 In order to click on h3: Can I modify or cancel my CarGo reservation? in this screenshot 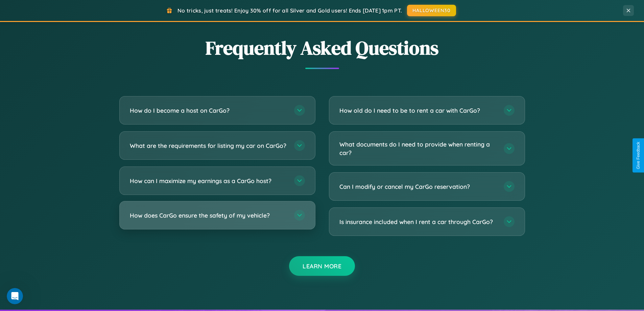, I will do `click(418, 186)`.